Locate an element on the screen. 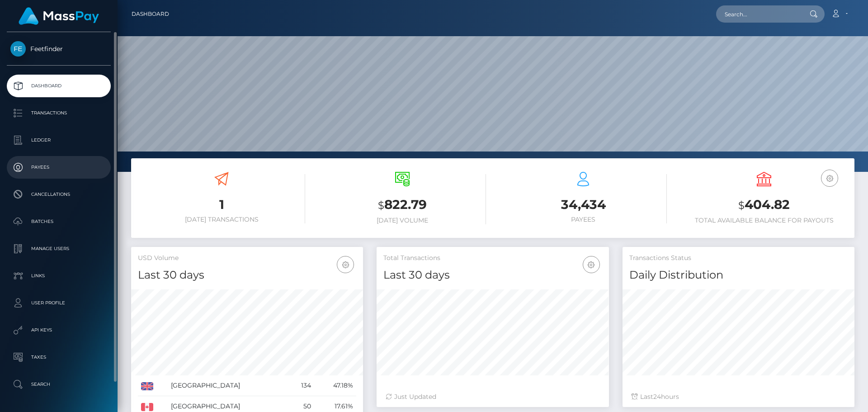 This screenshot has height=412, width=868. h6: Payees is located at coordinates (583, 220).